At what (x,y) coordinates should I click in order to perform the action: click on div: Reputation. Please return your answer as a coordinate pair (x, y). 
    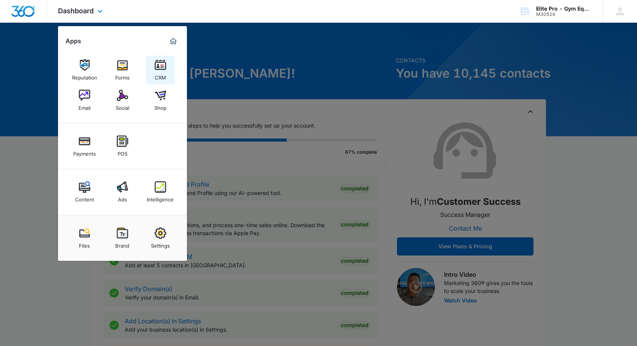
    Looking at the image, I should click on (85, 76).